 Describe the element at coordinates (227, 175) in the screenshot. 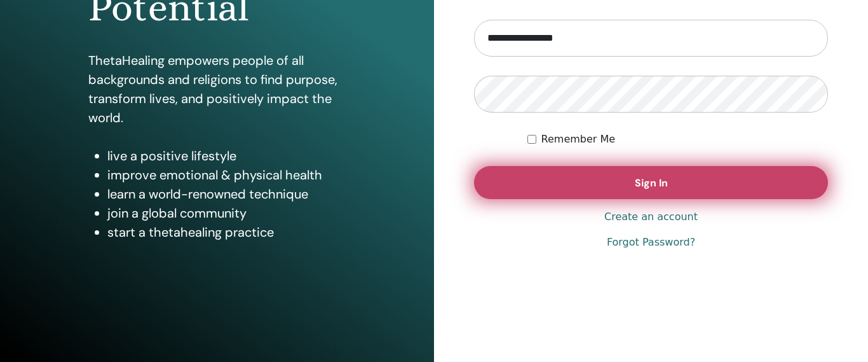

I see `li: improve emotional & physical health` at that location.